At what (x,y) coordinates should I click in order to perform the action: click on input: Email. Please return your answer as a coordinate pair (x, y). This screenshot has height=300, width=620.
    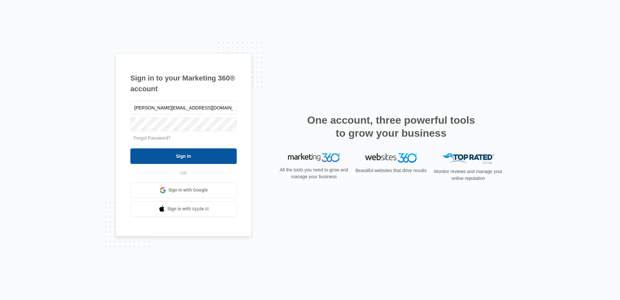
    Looking at the image, I should click on (184, 108).